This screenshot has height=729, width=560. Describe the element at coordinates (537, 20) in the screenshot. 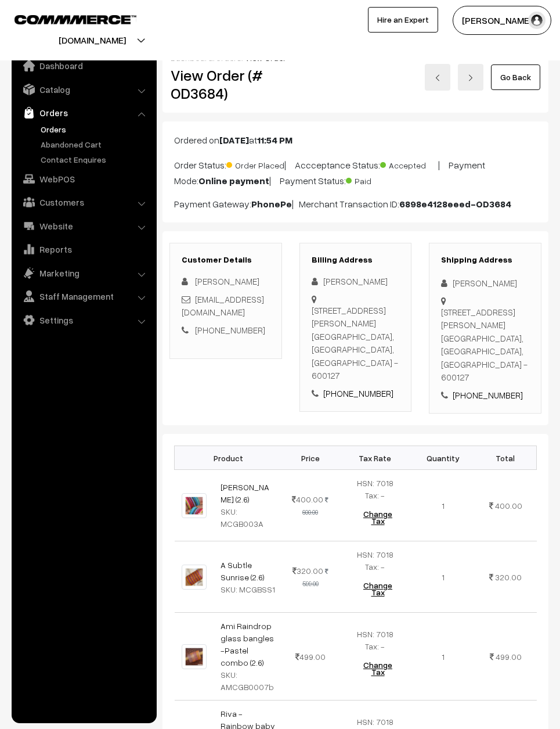

I see `img: user` at that location.